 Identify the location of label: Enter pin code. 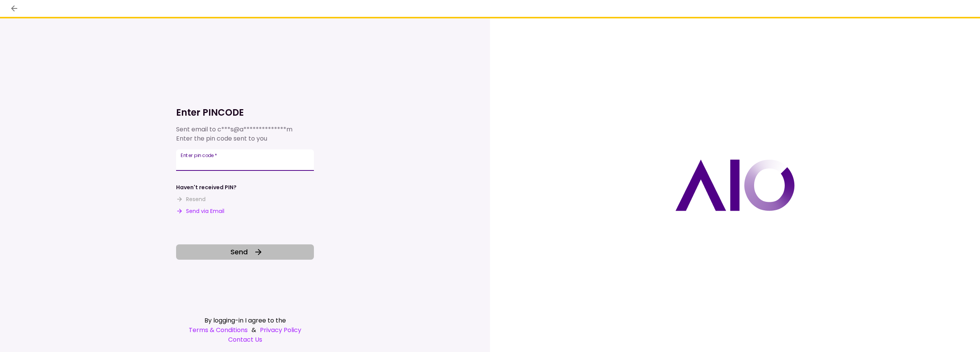
(199, 155).